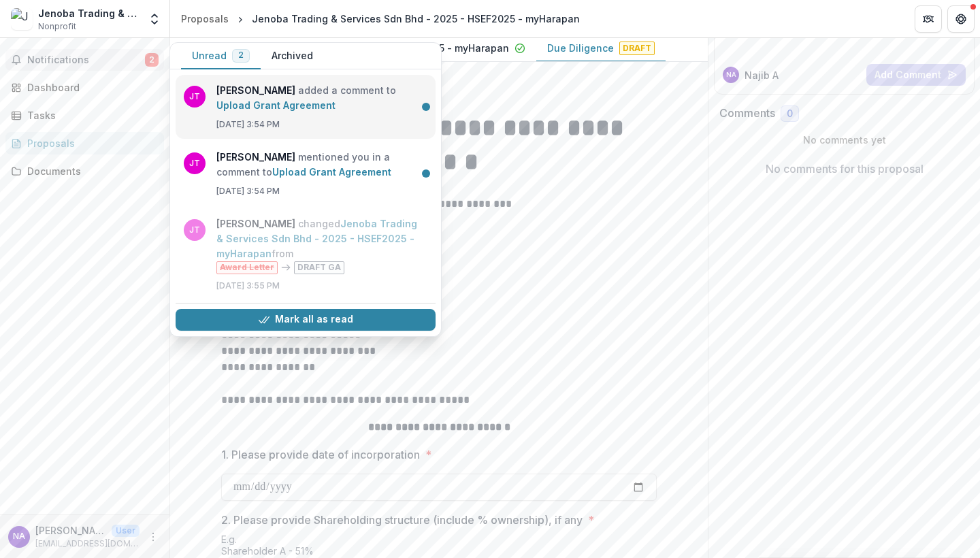  Describe the element at coordinates (86, 60) in the screenshot. I see `span: Notifications` at that location.